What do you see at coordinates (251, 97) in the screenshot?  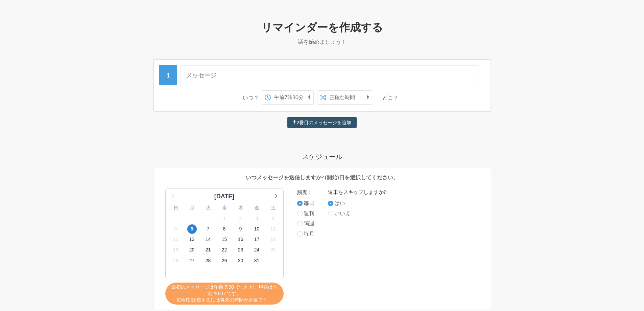 I see `font: いつ？` at bounding box center [251, 97].